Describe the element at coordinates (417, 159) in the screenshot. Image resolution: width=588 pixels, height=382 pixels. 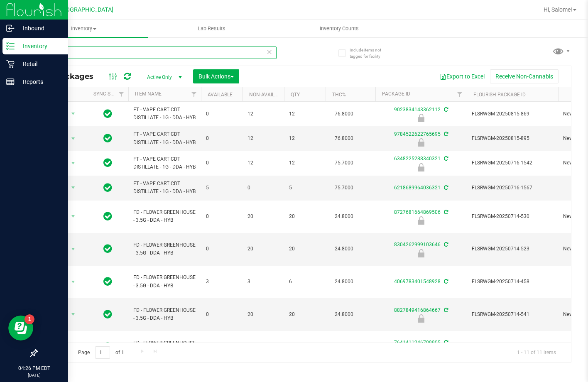
I see `a: 6348225288340321` at that location.